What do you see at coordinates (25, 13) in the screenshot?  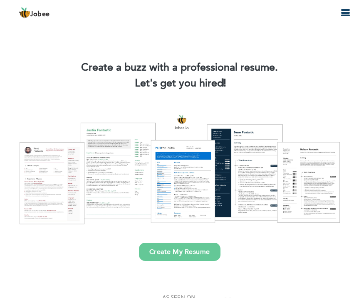 I see `img: jobee.io` at bounding box center [25, 13].